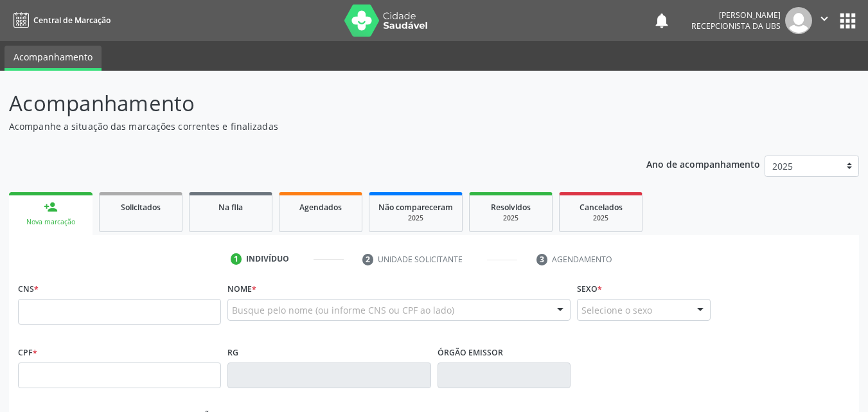 This screenshot has width=868, height=412. What do you see at coordinates (242, 289) in the screenshot?
I see `label: Nome` at bounding box center [242, 289].